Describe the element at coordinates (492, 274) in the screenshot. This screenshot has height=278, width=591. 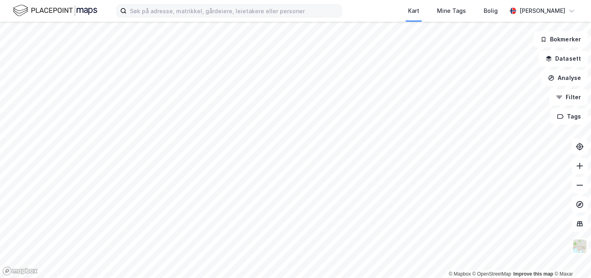
I see `a: OpenStreetMap` at that location.